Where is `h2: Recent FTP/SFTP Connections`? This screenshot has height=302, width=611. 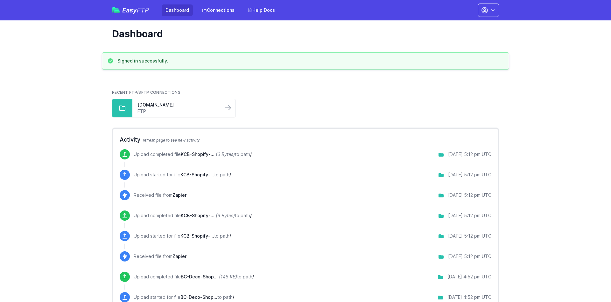
h2: Recent FTP/SFTP Connections is located at coordinates (306, 92).